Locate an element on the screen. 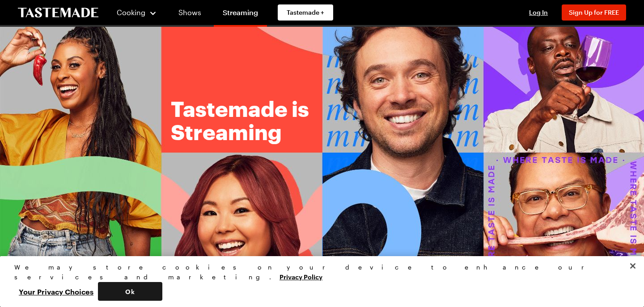 This screenshot has width=644, height=307. div: We may store cookies on your device to enhance our services and marketing. is located at coordinates (318, 272).